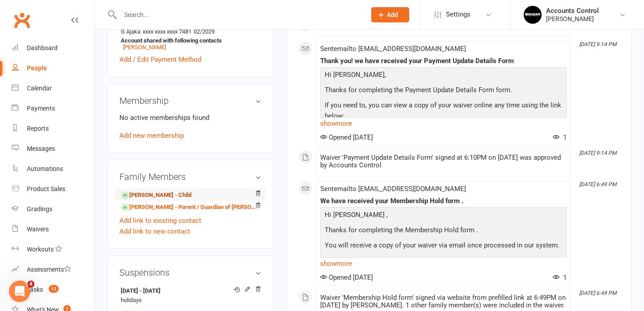 The height and width of the screenshot is (311, 644). What do you see at coordinates (37, 68) in the screenshot?
I see `div: People` at bounding box center [37, 68].